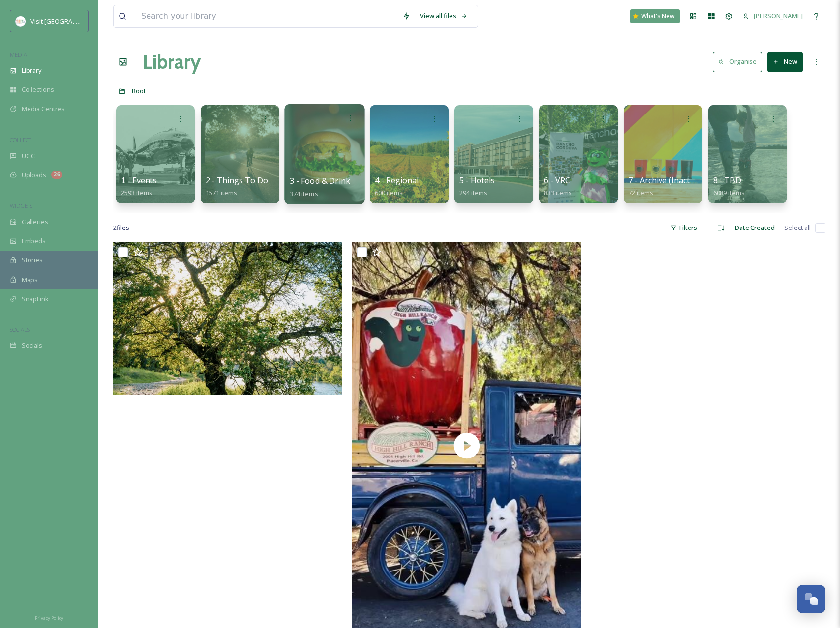 The width and height of the screenshot is (840, 628). Describe the element at coordinates (236, 186) in the screenshot. I see `a: 2 - Things To Do1571 items` at that location.